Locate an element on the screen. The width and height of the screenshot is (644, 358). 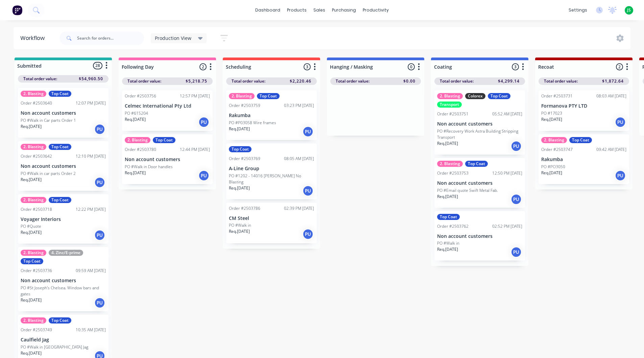
div: Order #2503642 is located at coordinates (36, 156).